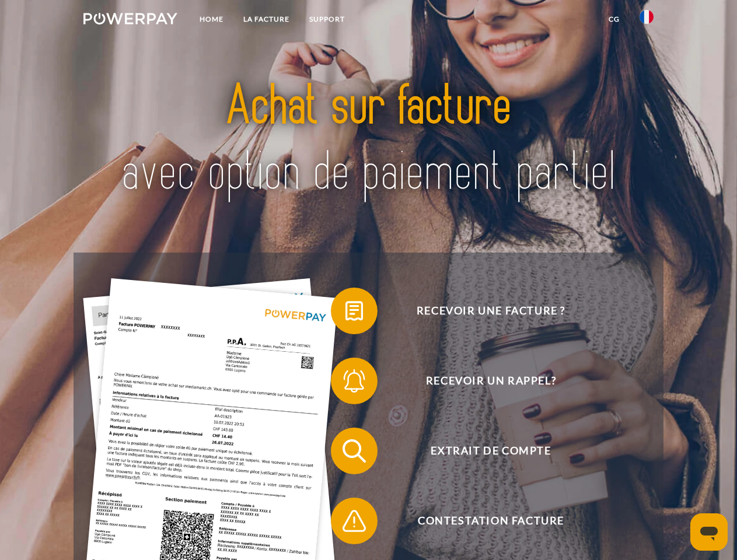 The image size is (737, 560). I want to click on button: Extrait de compte, so click(483, 451).